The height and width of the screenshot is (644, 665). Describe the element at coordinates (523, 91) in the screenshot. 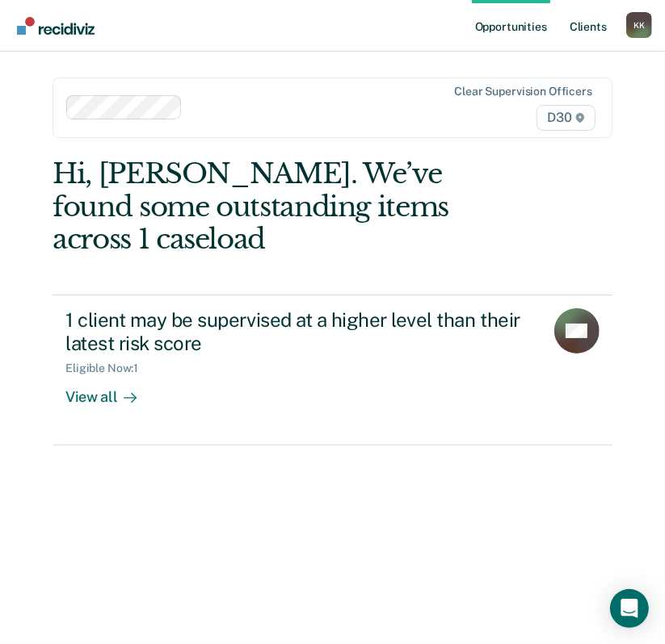

I see `div: Clear supervision officers` at that location.